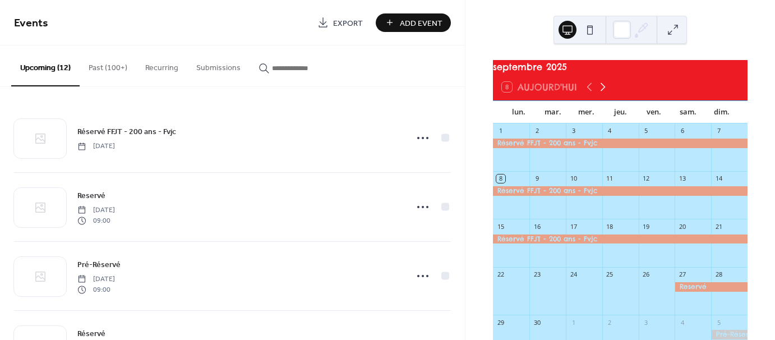 Image resolution: width=775 pixels, height=340 pixels. What do you see at coordinates (413, 22) in the screenshot?
I see `button: Add Event` at bounding box center [413, 22].